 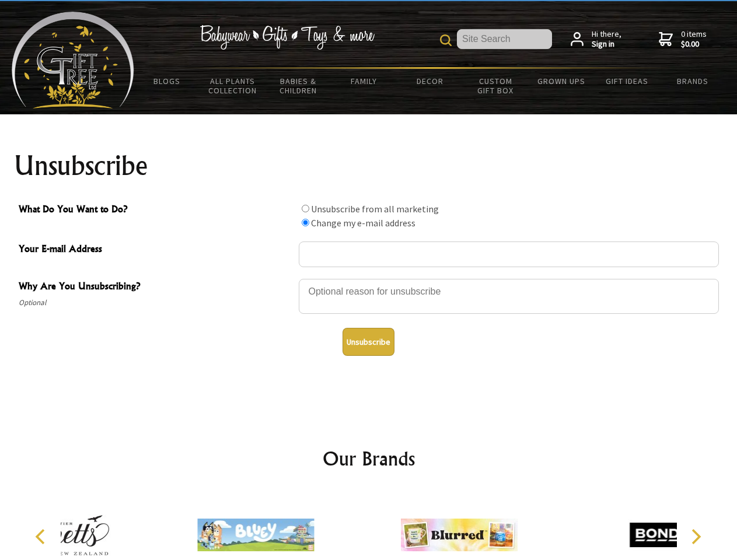 I want to click on img: Babyware - Gifts - Toys and more..., so click(x=73, y=60).